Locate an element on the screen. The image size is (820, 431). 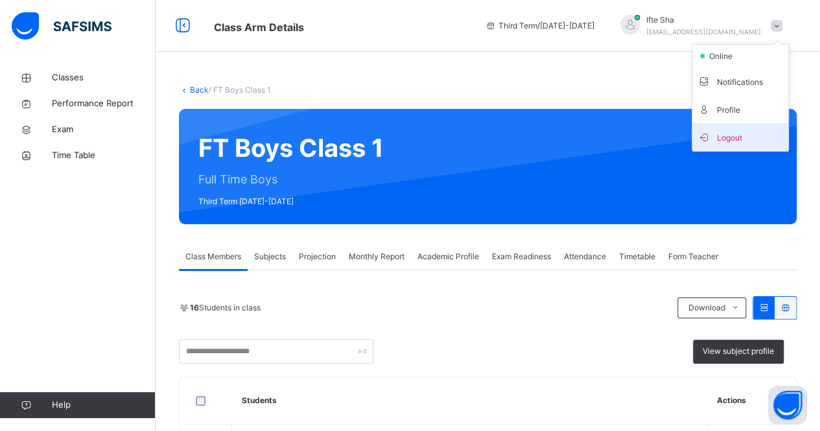
span: Class Members is located at coordinates (213, 257).